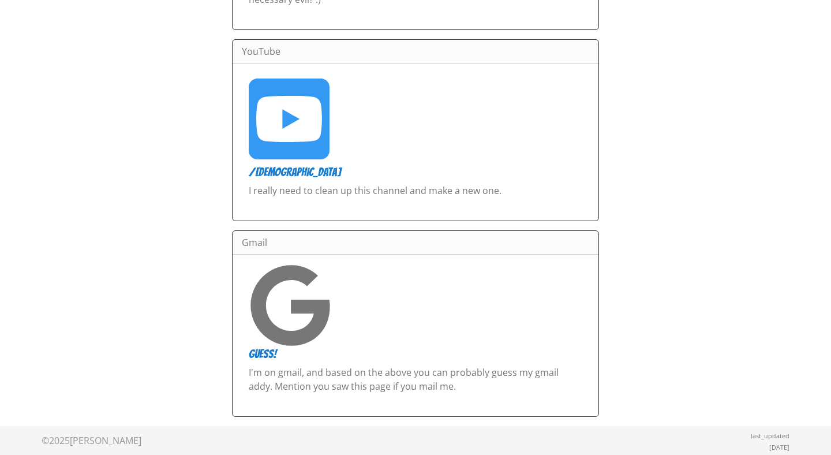  Describe the element at coordinates (59, 440) in the screenshot. I see `span: 2025` at that location.